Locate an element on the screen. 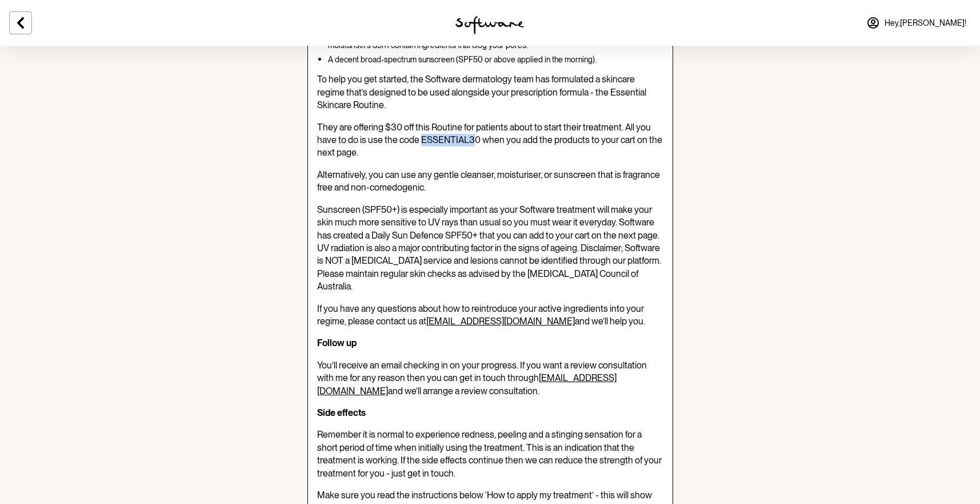 Image resolution: width=980 pixels, height=504 pixels. span: Remember it is normal to experience redness, peeling and a stinging sensation for a short period ... is located at coordinates (489, 453).